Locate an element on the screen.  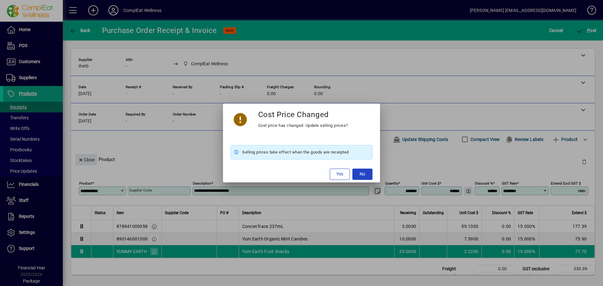
span: Selling prices take effect when the goods are receipted is located at coordinates (295, 152).